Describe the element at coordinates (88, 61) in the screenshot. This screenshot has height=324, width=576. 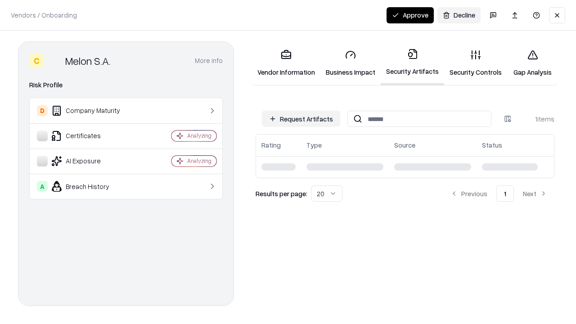
I see `div: Melon S.A.` at that location.